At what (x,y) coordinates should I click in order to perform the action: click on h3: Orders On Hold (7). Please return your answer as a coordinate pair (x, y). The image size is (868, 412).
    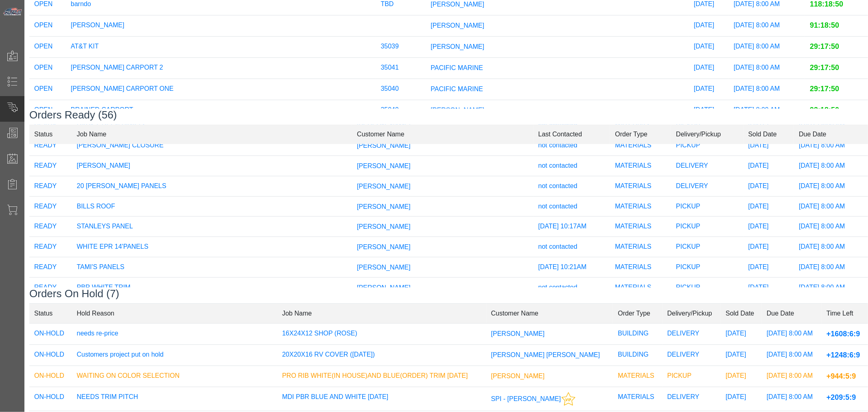
    Looking at the image, I should click on (448, 294).